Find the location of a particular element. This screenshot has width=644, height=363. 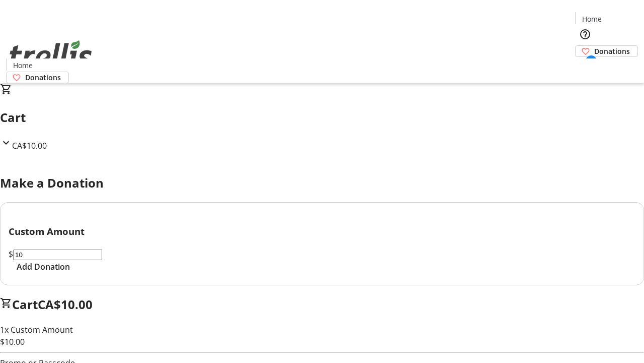

img: Orient E2E Organization RHEd66kvN3's Logo is located at coordinates (51, 54).